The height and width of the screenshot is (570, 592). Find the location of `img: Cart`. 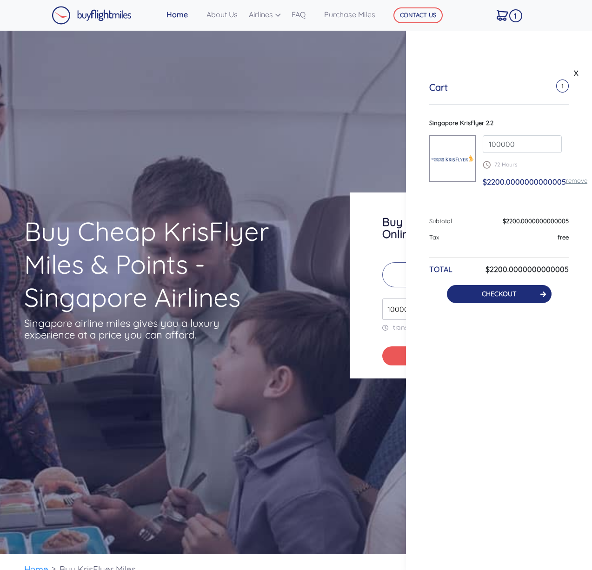

img: Cart is located at coordinates (502, 15).